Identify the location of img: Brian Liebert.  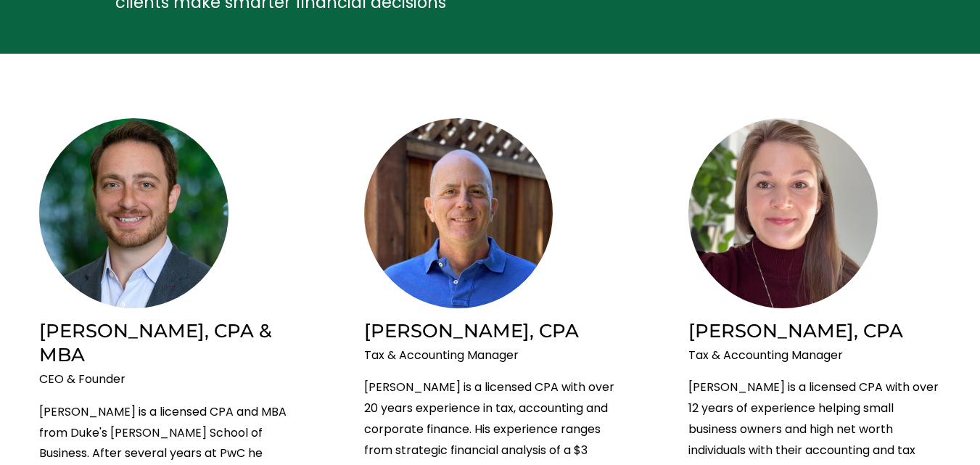
(134, 214).